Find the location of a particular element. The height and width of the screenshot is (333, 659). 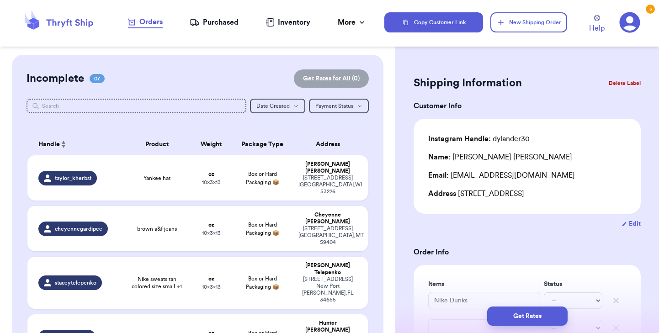

div: dylander30 is located at coordinates (479, 139).